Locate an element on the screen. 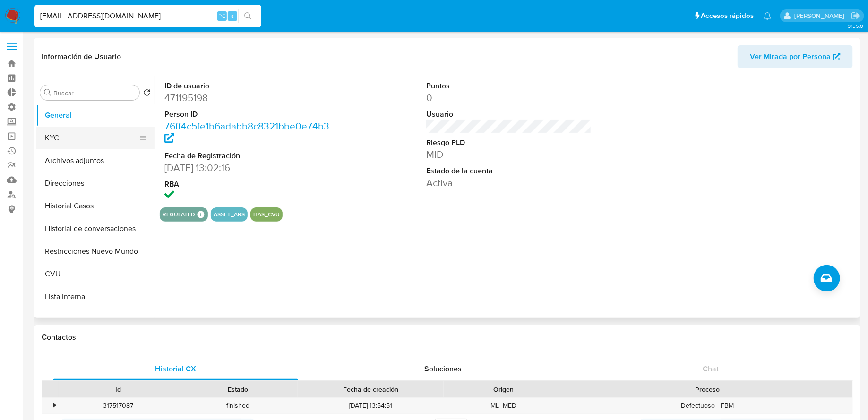 Image resolution: width=868 pixels, height=420 pixels. span: s is located at coordinates (233, 16).